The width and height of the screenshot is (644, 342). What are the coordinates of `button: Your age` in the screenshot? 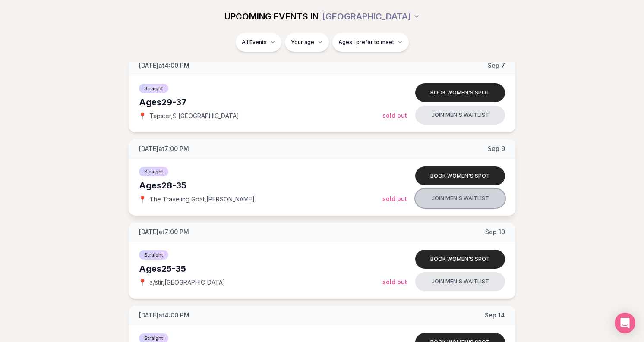 It's located at (307, 42).